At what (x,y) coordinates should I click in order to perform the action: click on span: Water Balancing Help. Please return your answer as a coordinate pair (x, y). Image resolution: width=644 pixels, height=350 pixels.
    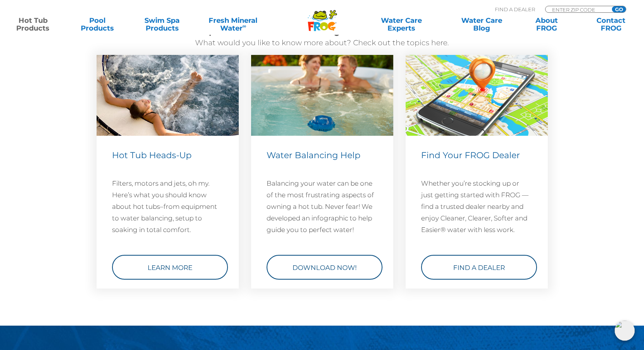
    Looking at the image, I should click on (313, 155).